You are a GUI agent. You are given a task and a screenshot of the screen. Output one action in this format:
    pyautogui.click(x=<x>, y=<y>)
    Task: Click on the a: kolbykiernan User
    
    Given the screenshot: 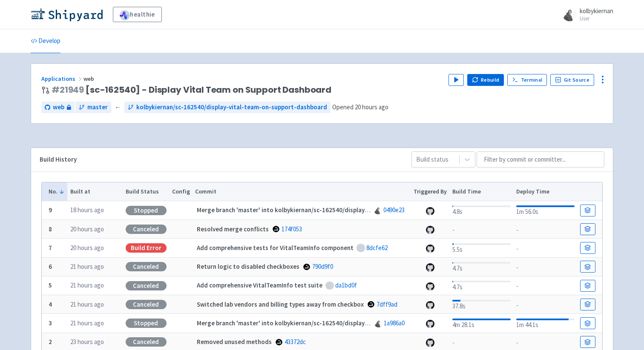 What is the action you would take?
    pyautogui.click(x=585, y=15)
    